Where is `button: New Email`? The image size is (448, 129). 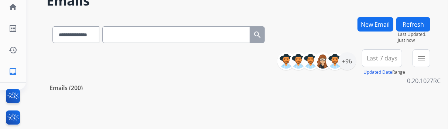
button: New Email is located at coordinates (375, 24).